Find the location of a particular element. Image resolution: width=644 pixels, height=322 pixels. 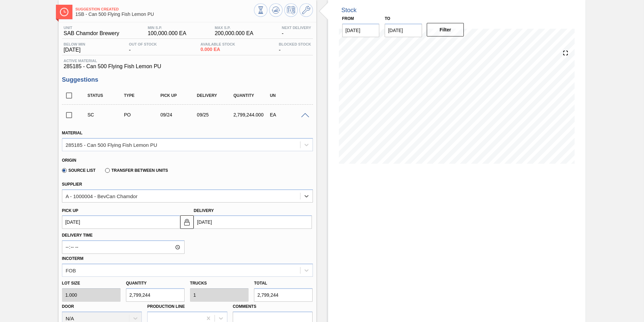

h3: Suggestions is located at coordinates (187, 79).